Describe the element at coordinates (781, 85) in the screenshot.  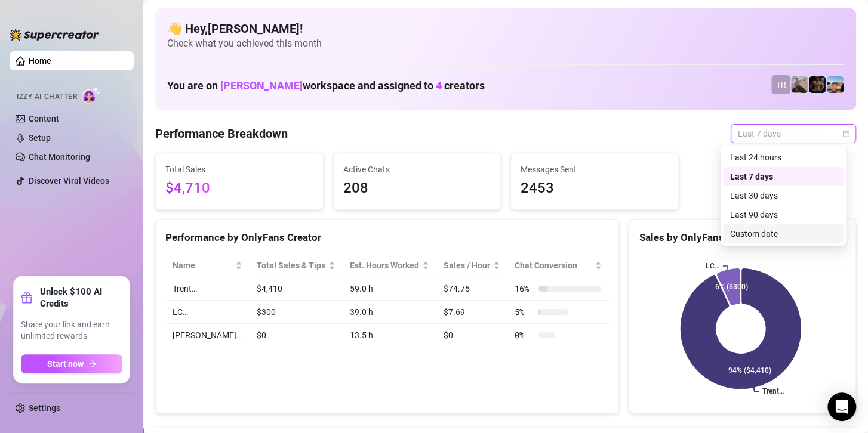
I see `span: TR` at that location.